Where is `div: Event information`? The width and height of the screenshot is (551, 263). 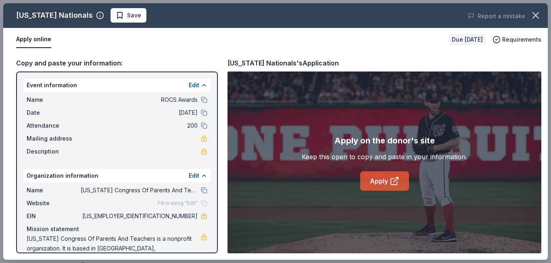
div: Event information is located at coordinates (117, 85).